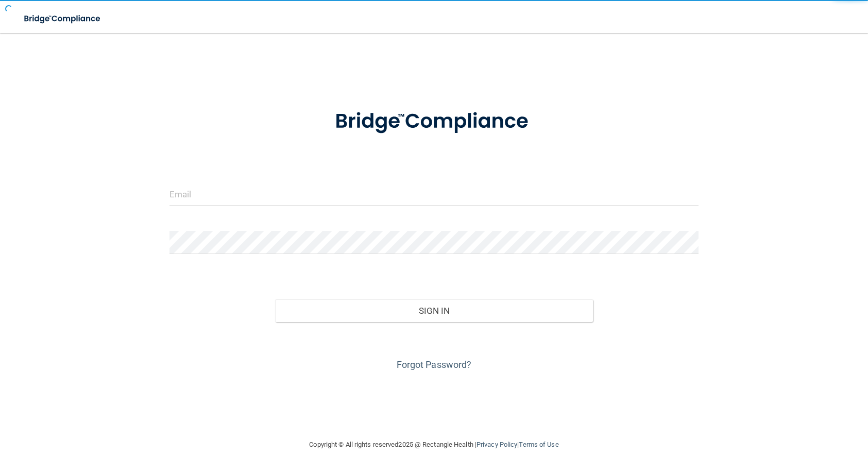 The width and height of the screenshot is (868, 472). What do you see at coordinates (434, 194) in the screenshot?
I see `input: Email` at bounding box center [434, 194].